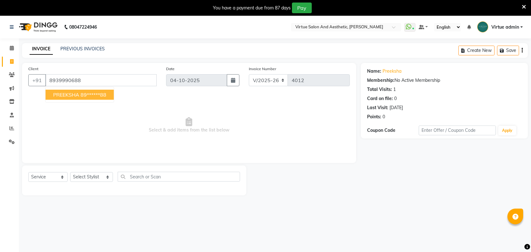 This screenshot has height=252, width=531. What do you see at coordinates (380, 98) in the screenshot?
I see `div: Card on file:` at bounding box center [380, 98].